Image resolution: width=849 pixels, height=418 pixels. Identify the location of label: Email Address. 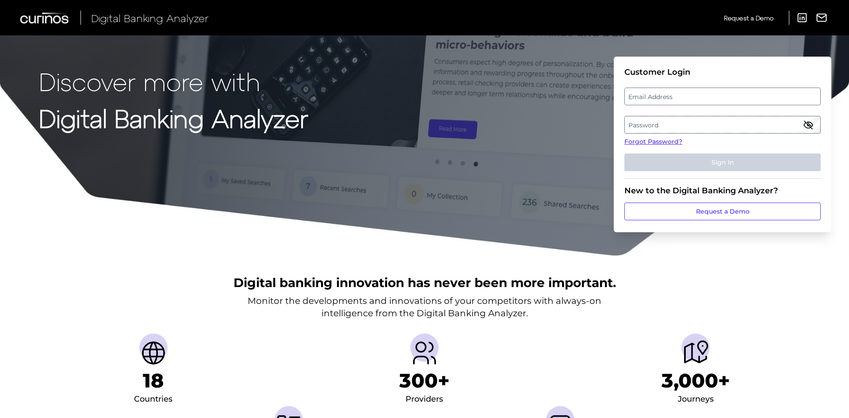
(722, 96).